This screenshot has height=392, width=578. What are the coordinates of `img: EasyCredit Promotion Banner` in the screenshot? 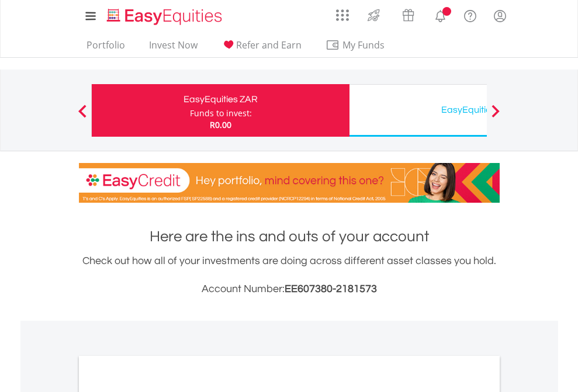 It's located at (289, 183).